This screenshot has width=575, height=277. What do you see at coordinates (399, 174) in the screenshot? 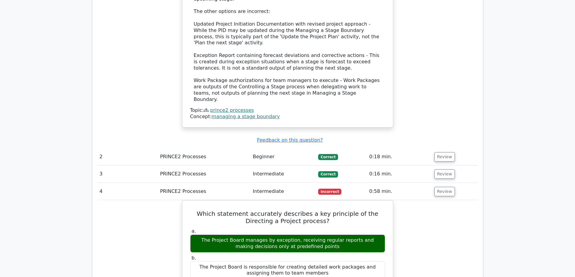
I see `td: 0:16 min.` at bounding box center [399, 174].